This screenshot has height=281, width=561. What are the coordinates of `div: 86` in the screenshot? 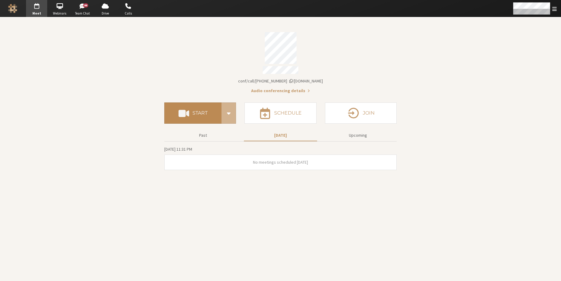 It's located at (86, 5).